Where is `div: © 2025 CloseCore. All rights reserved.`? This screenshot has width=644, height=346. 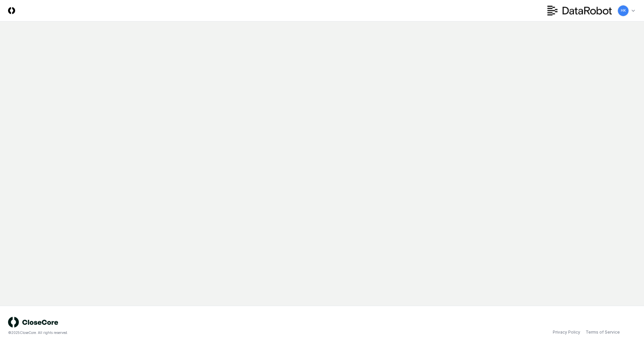 div: © 2025 CloseCore. All rights reserved. is located at coordinates (165, 333).